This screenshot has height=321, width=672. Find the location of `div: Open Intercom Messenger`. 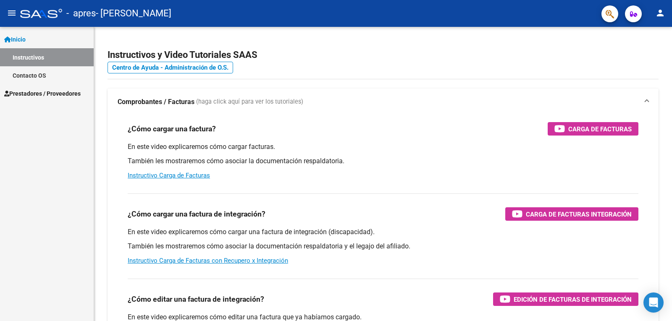

div: Open Intercom Messenger is located at coordinates (653, 303).